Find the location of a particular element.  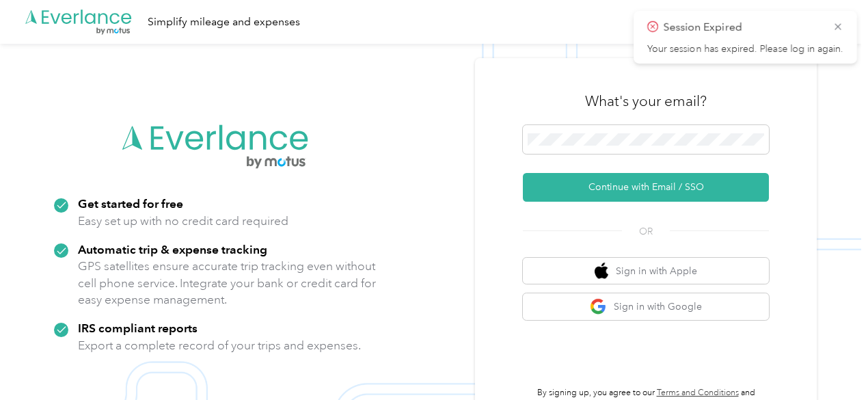

p: Easy set up with no credit card required is located at coordinates (184, 221).